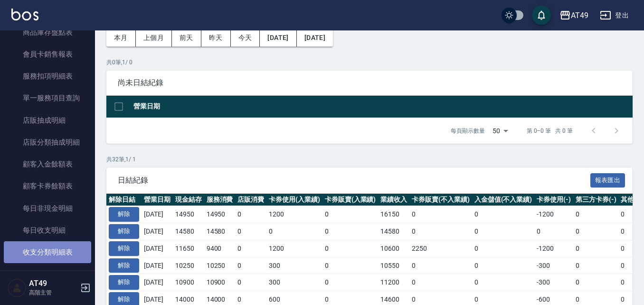 This screenshot has width=644, height=305. Describe the element at coordinates (25, 14) in the screenshot. I see `img: Logo` at that location.